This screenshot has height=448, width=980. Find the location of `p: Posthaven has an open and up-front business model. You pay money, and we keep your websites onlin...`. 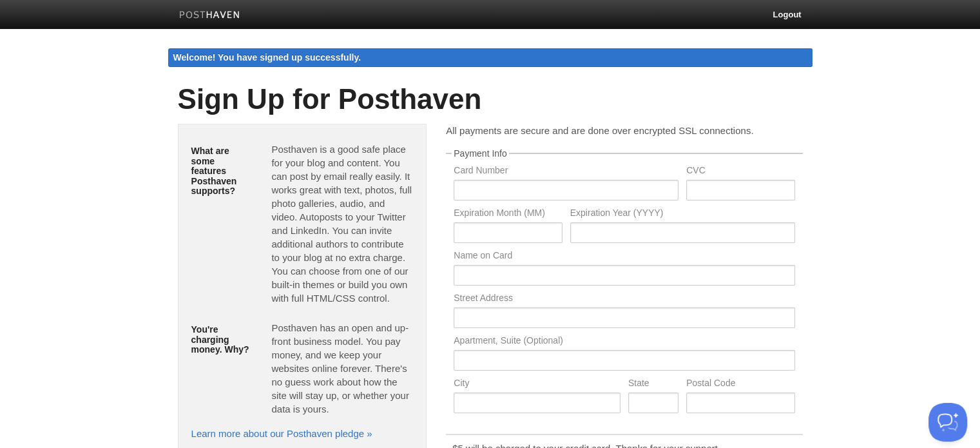

p: Posthaven has an open and up-front business model. You pay money, and we keep your websites onlin... is located at coordinates (342, 368).